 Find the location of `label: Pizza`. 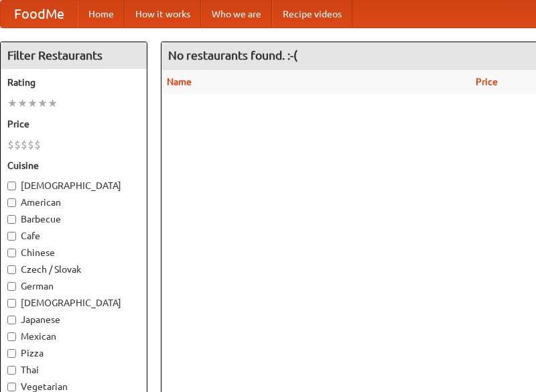

label: Pizza is located at coordinates (74, 353).